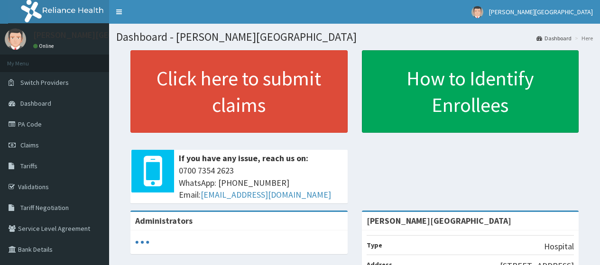 This screenshot has height=265, width=600. Describe the element at coordinates (36, 103) in the screenshot. I see `span: Dashboard` at that location.